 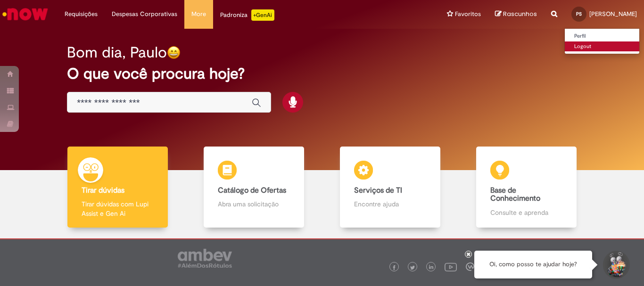 I want to click on a: Catálogo de Ofertas Abra uma solicitação, so click(x=254, y=187).